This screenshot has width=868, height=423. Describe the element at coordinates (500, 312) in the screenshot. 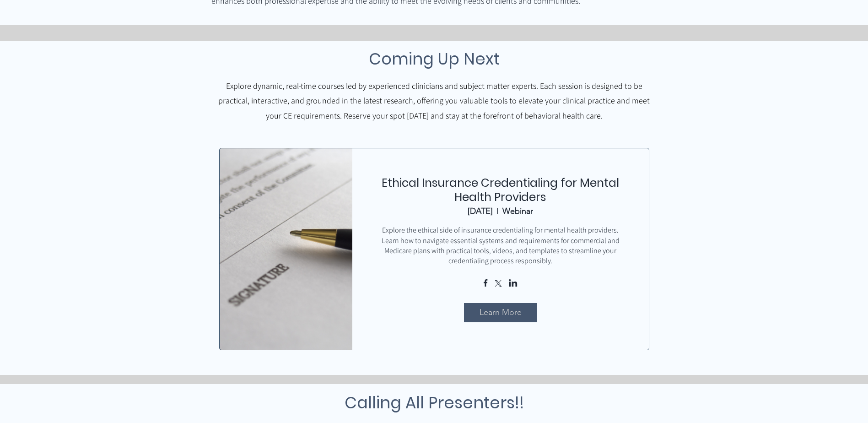

I see `span: Learn More` at that location.